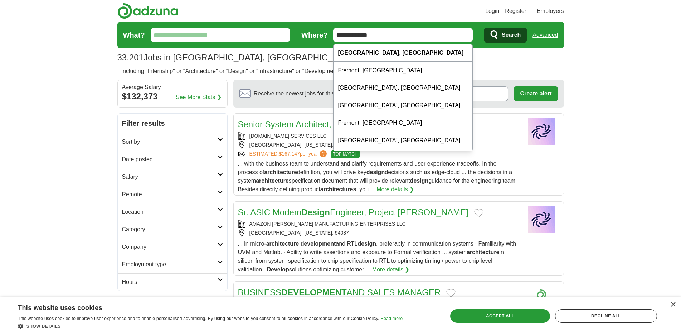 The height and width of the screenshot is (335, 681). Describe the element at coordinates (170, 160) in the screenshot. I see `h2: Date posted` at that location.